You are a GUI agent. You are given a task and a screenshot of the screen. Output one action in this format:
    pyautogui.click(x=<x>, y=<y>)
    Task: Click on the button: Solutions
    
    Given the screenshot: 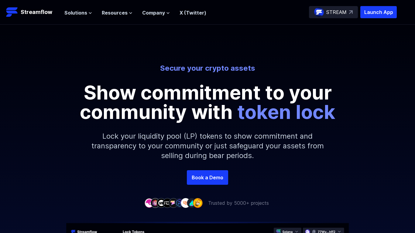 What is the action you would take?
    pyautogui.click(x=78, y=13)
    